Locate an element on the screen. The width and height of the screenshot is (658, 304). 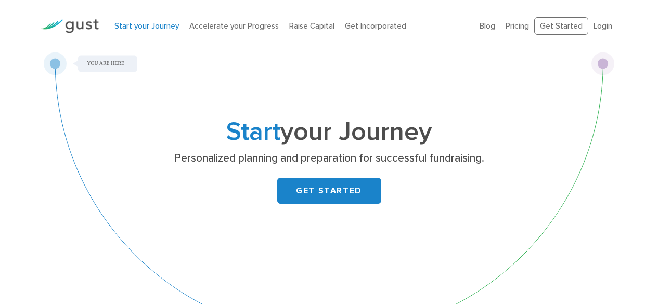
a: Pricing is located at coordinates (517, 26).